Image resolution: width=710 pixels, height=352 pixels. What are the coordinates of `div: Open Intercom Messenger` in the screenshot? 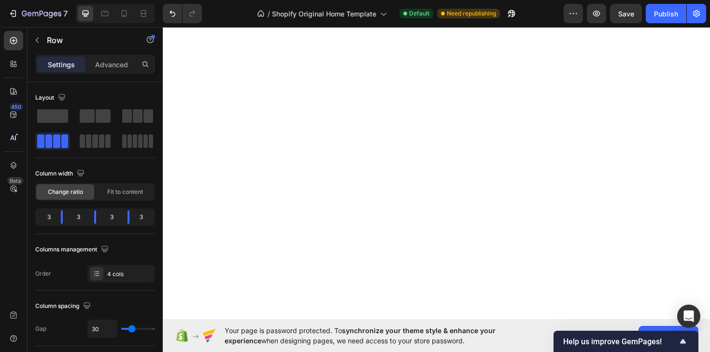 It's located at (689, 316).